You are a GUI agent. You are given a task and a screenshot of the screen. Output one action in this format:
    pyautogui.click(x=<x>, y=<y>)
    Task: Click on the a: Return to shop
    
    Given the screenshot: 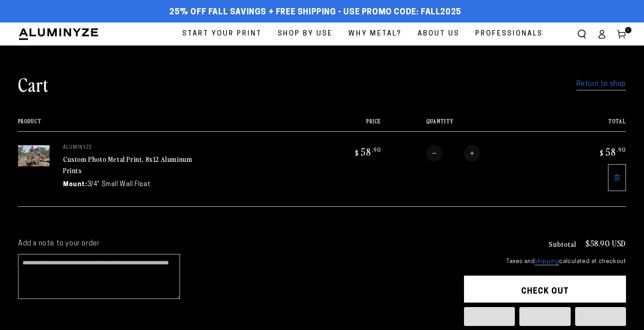 What is the action you would take?
    pyautogui.click(x=602, y=84)
    